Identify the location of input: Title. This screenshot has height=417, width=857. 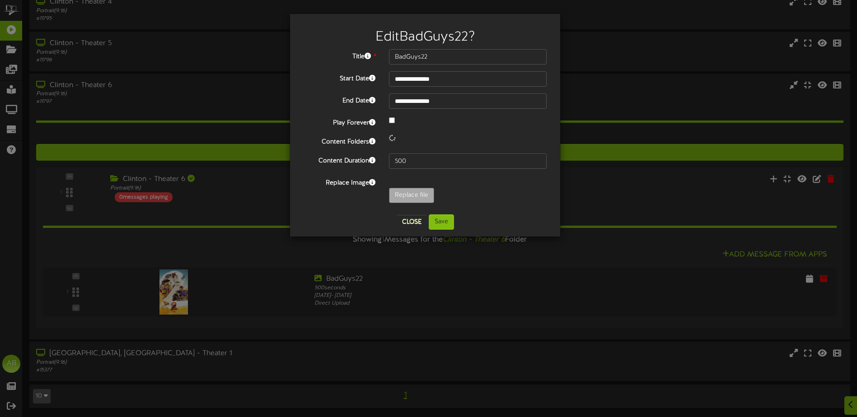
(467, 57).